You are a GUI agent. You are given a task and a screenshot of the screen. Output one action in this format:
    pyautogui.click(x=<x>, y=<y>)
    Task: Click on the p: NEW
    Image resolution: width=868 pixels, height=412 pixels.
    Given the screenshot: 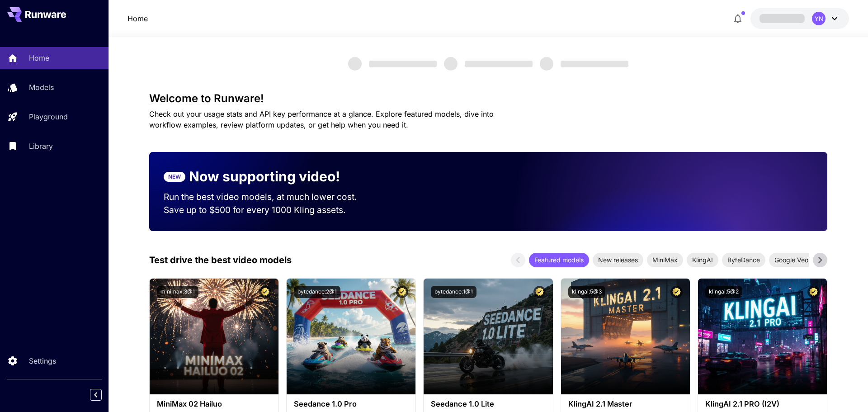 What is the action you would take?
    pyautogui.click(x=175, y=177)
    